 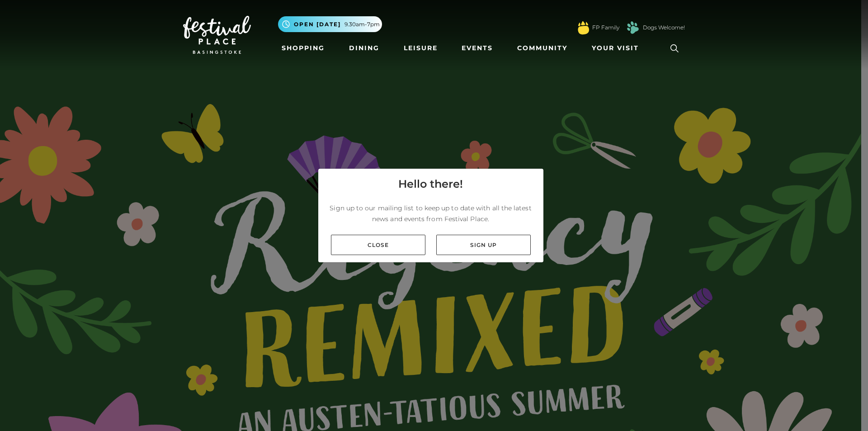 What do you see at coordinates (303, 48) in the screenshot?
I see `a: Shopping` at bounding box center [303, 48].